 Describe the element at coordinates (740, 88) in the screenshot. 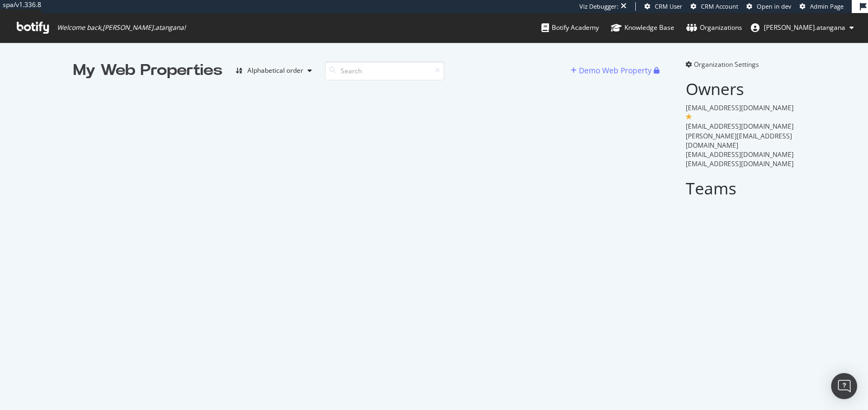

I see `h2: Owners` at that location.